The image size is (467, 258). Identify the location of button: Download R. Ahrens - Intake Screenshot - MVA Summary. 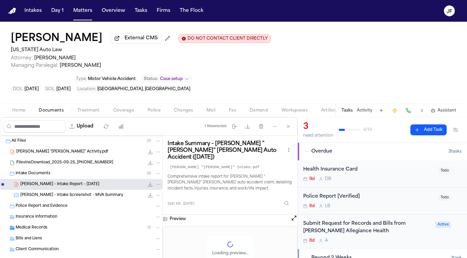
(150, 195).